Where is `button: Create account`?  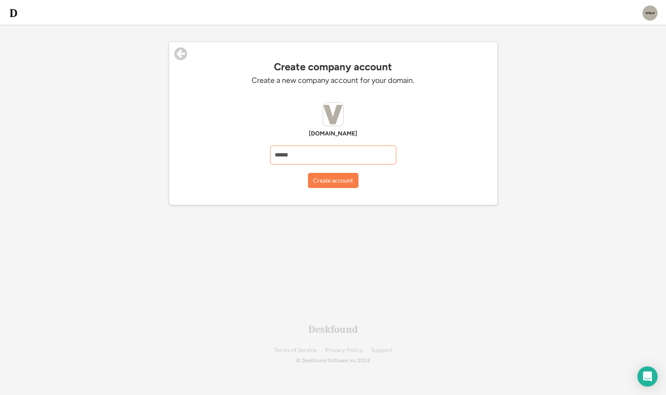
button: Create account is located at coordinates (333, 180).